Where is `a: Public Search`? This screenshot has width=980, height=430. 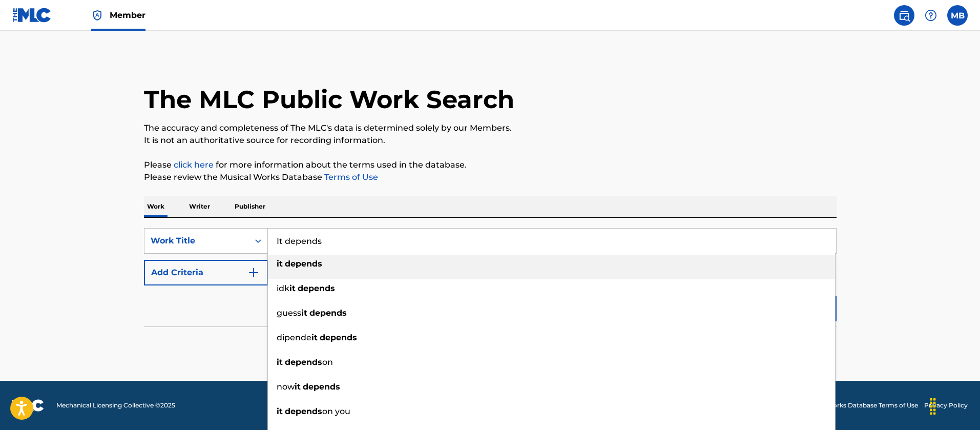
a: Public Search is located at coordinates (904, 15).